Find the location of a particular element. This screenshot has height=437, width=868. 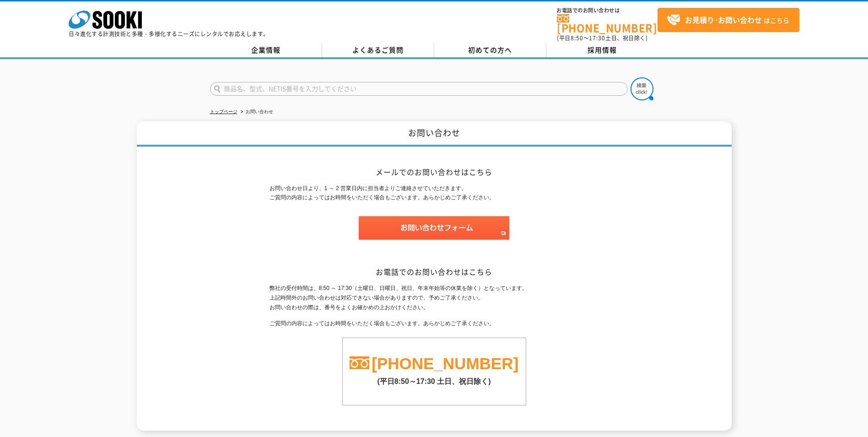

p: (平日8:50～17:30 土日、祝日除く) is located at coordinates (434, 379).